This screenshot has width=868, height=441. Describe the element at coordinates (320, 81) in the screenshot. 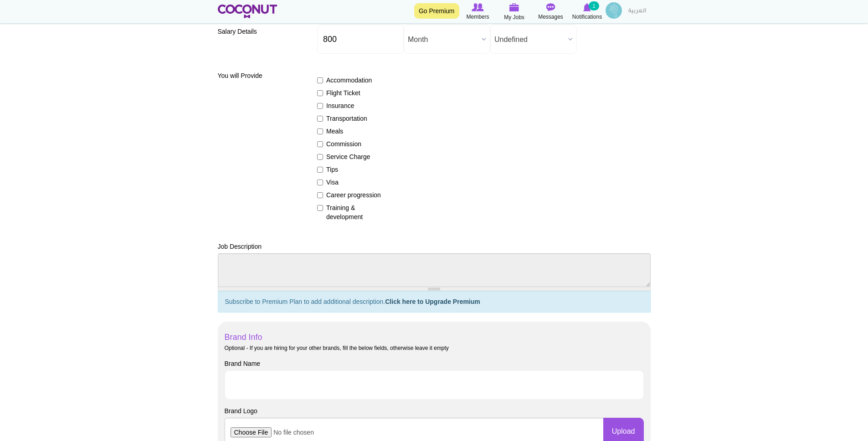

I see `input: Accommodation` at that location.